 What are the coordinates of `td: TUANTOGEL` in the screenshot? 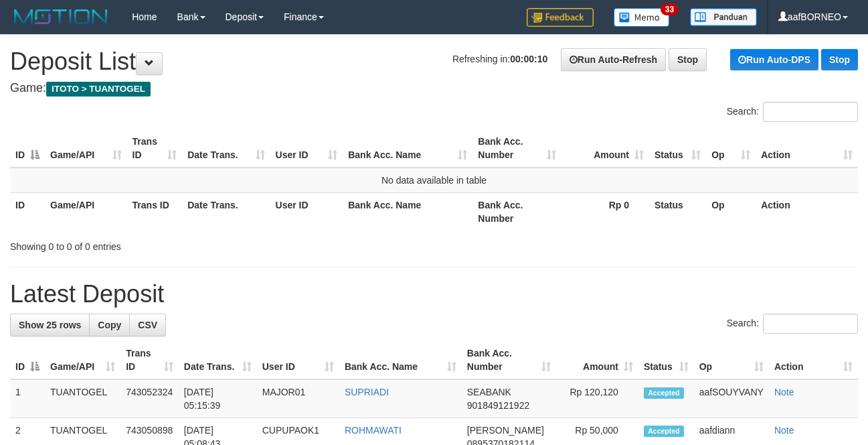 It's located at (82, 399).